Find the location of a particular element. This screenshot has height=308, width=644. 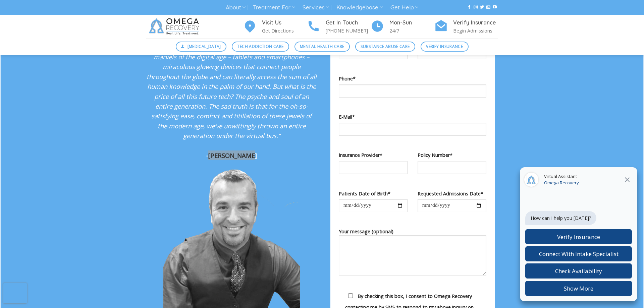

h4: Verify Insurance is located at coordinates (475, 23).